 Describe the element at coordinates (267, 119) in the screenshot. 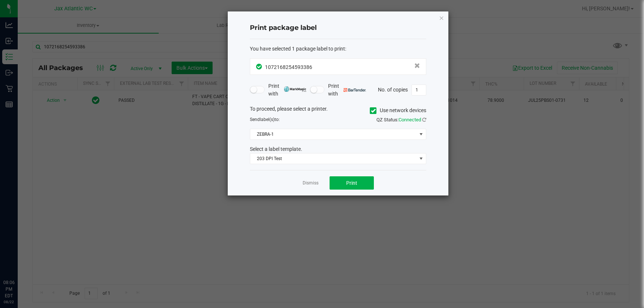

I see `span: label(s)` at that location.